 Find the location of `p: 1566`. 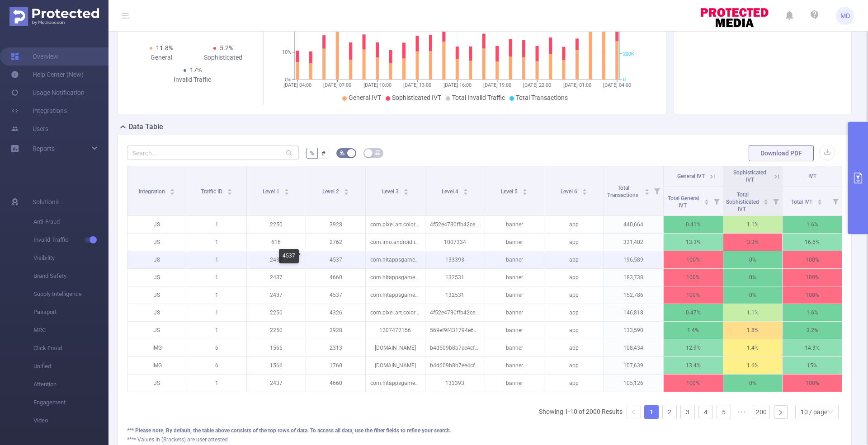

p: 1566 is located at coordinates (276, 348).